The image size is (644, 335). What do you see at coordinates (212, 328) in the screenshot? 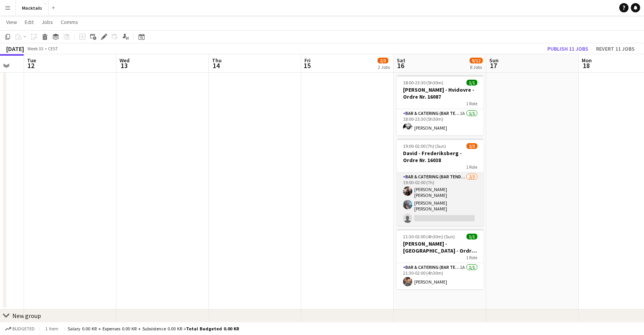
I see `span: Total Budgeted 0.00 KR` at bounding box center [212, 328].